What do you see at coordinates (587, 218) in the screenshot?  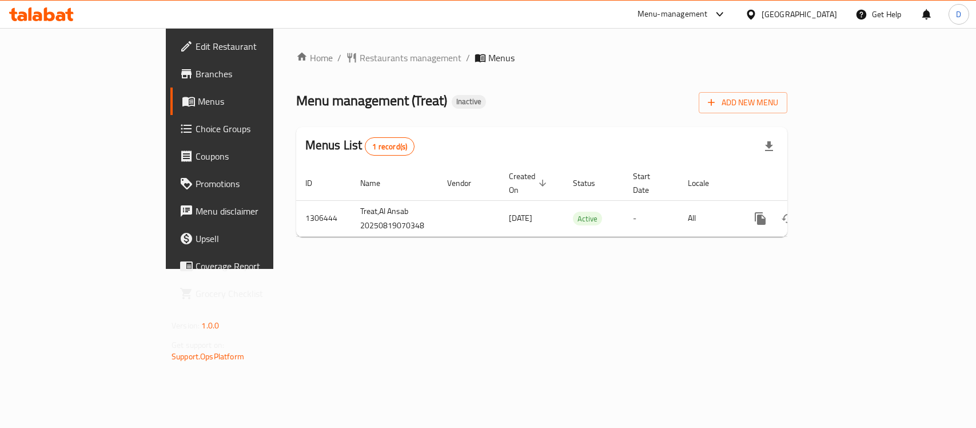 I see `span: Active` at bounding box center [587, 218].